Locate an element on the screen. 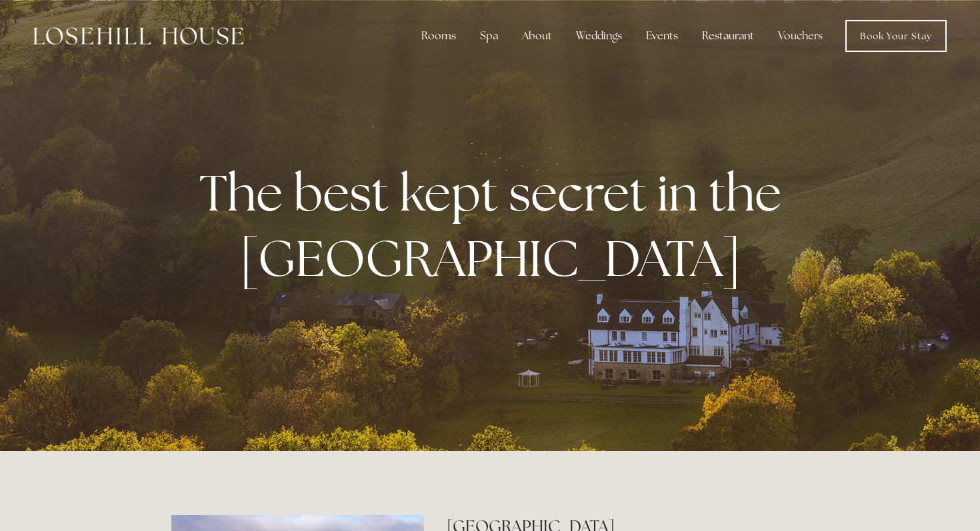 The image size is (980, 531). img: Losehill House is located at coordinates (138, 36).